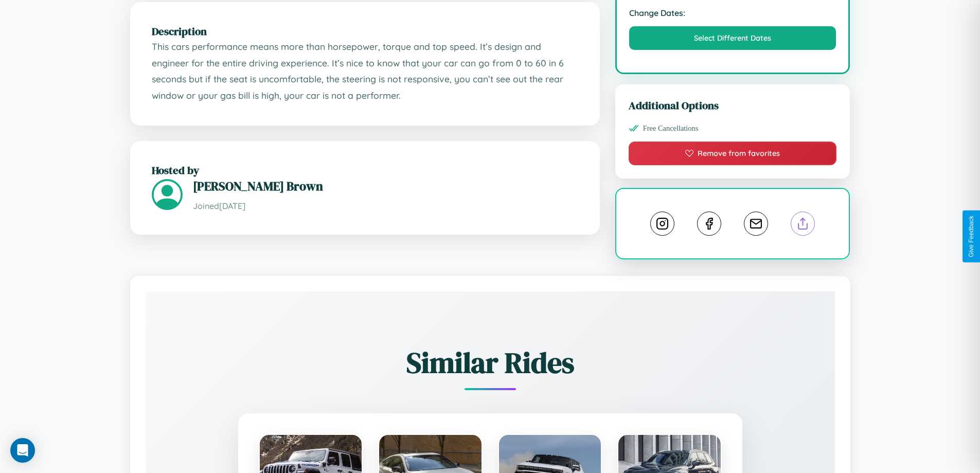  Describe the element at coordinates (671, 128) in the screenshot. I see `span: Free Cancellations` at that location.